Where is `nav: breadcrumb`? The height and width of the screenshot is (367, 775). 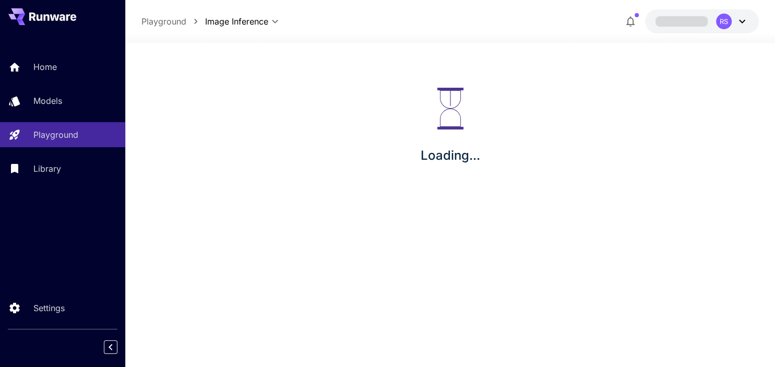 nav: breadcrumb is located at coordinates (173, 21).